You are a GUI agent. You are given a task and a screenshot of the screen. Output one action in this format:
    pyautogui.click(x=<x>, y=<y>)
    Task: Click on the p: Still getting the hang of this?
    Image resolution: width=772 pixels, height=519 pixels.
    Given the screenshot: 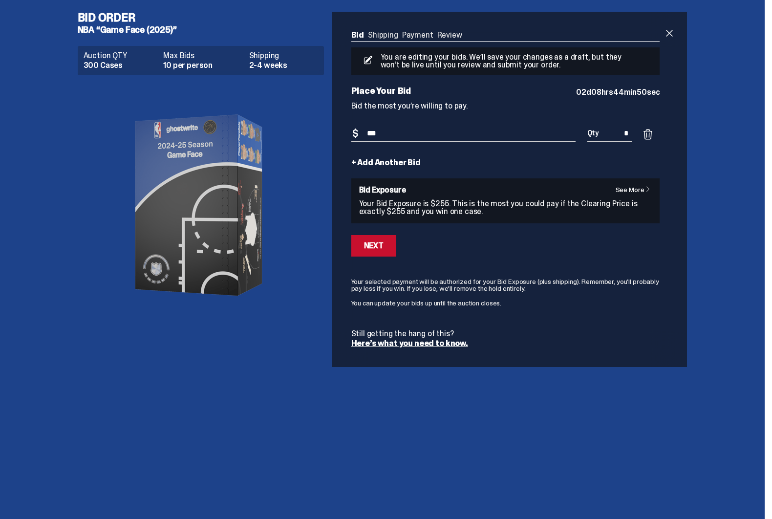 What is the action you would take?
    pyautogui.click(x=506, y=334)
    